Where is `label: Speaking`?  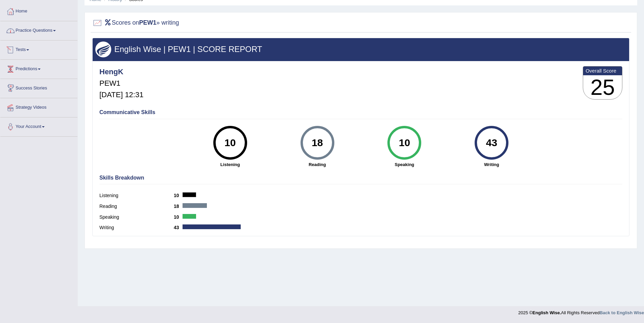 label: Speaking is located at coordinates (136, 217).